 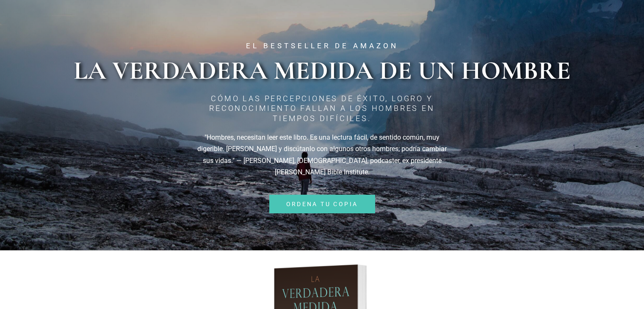 What do you see at coordinates (323, 108) in the screenshot?
I see `h3: Cómo las percepciones de éxito, logro y reconocimiento fallan a los hombres en tiempos difíciles.` at bounding box center [323, 108].